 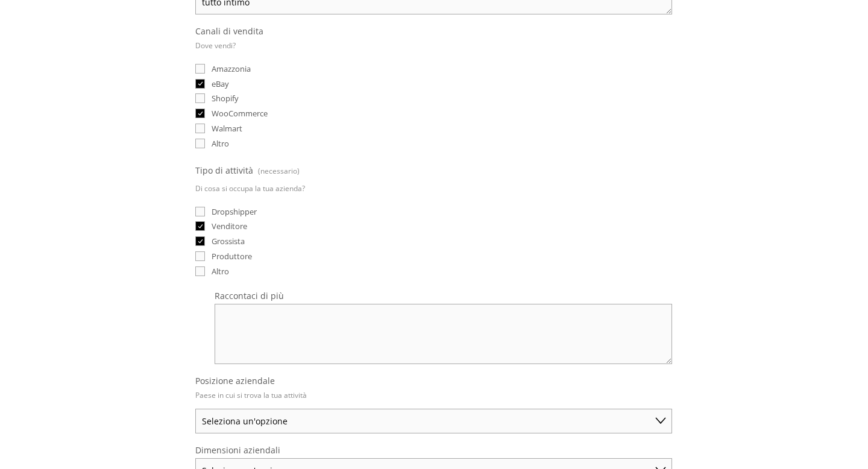 I want to click on font: Canali di vendita, so click(x=229, y=31).